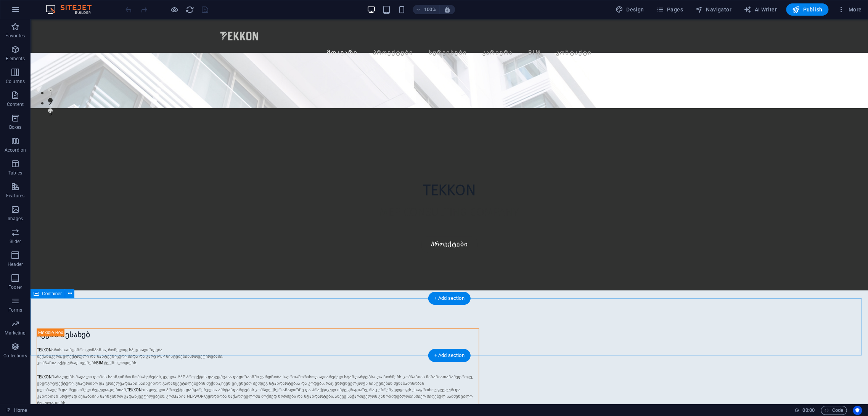 The image size is (868, 416). What do you see at coordinates (15, 333) in the screenshot?
I see `p: Marketing` at bounding box center [15, 333].